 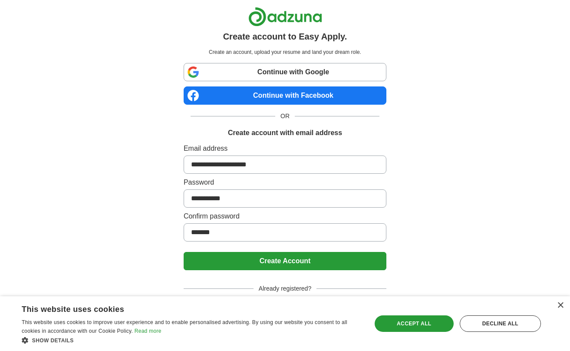 I want to click on div: This website uses cookies, so click(x=181, y=308).